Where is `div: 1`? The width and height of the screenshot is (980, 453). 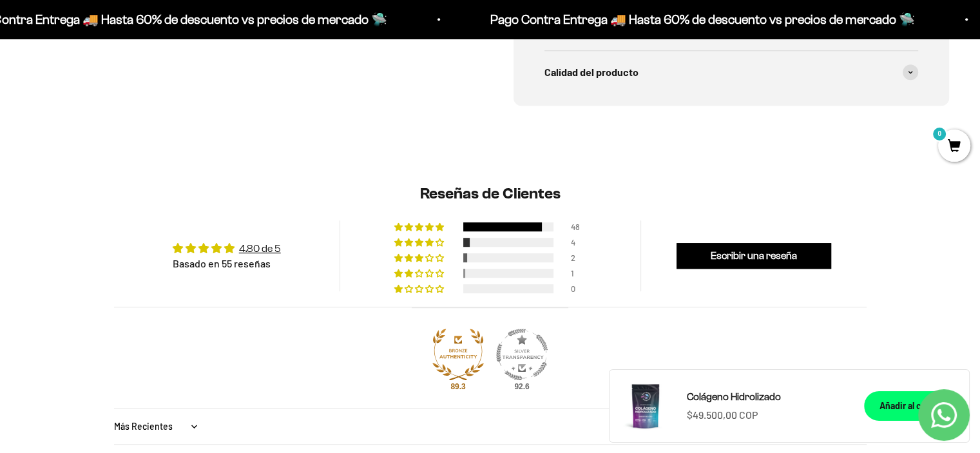
div: 1 is located at coordinates (578, 273).